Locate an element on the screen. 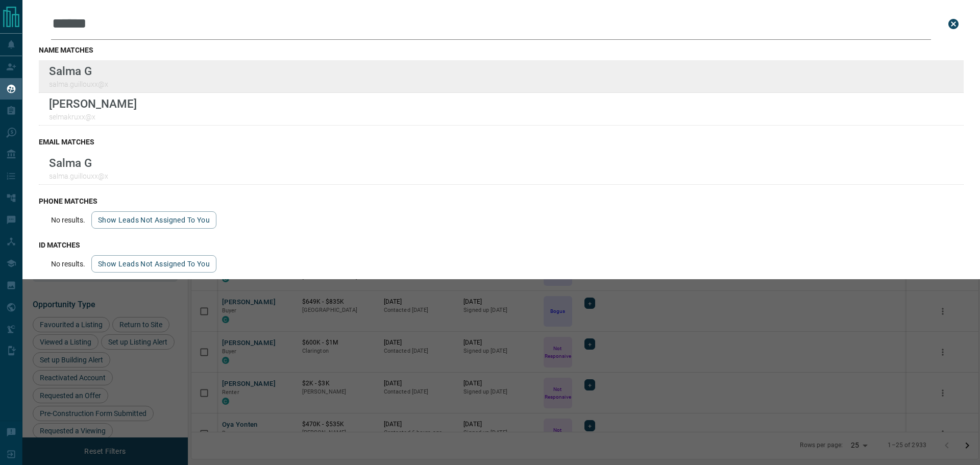  h3: name matches is located at coordinates (501, 50).